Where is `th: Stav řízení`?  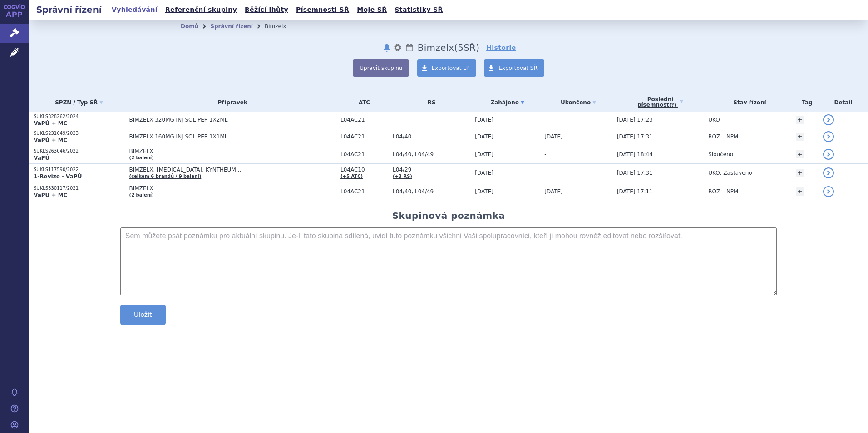 th: Stav řízení is located at coordinates (747, 102).